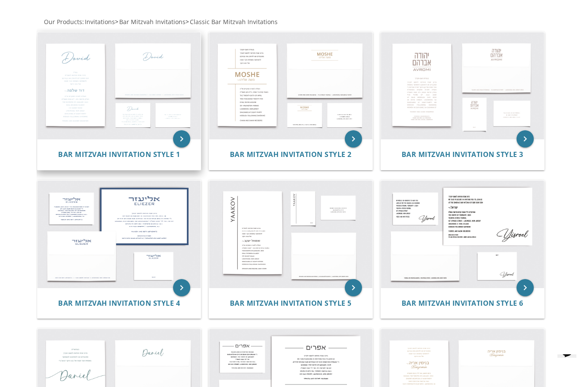 This screenshot has width=588, height=387. I want to click on img: Bar Mitzvah Invitation Style 1, so click(119, 85).